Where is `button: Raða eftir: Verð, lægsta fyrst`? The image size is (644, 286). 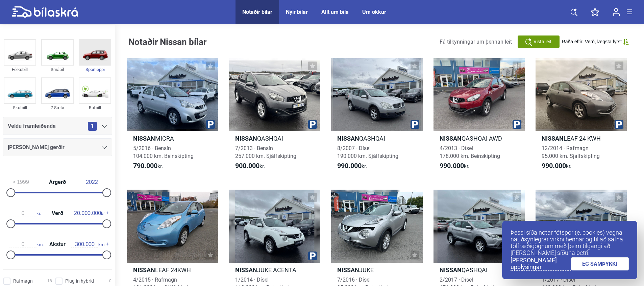
button: Raða eftir: Verð, lægsta fyrst is located at coordinates (595, 42).